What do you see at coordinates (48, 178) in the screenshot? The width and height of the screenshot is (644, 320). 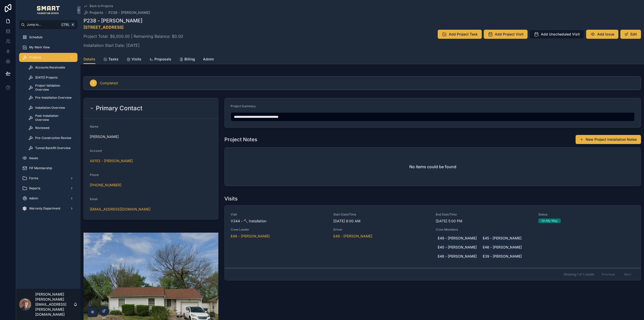 I see `a: Forms` at bounding box center [48, 178].